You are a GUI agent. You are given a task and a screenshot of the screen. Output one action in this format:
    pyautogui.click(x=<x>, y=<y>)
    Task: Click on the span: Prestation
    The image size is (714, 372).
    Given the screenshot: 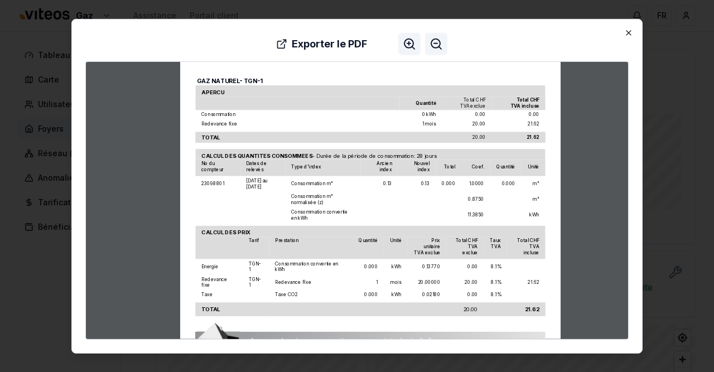 What is the action you would take?
    pyautogui.click(x=287, y=241)
    